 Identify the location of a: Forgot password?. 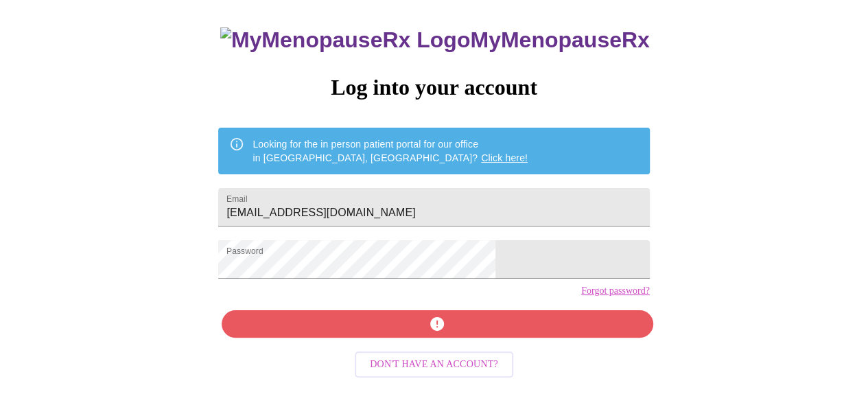
(616, 291).